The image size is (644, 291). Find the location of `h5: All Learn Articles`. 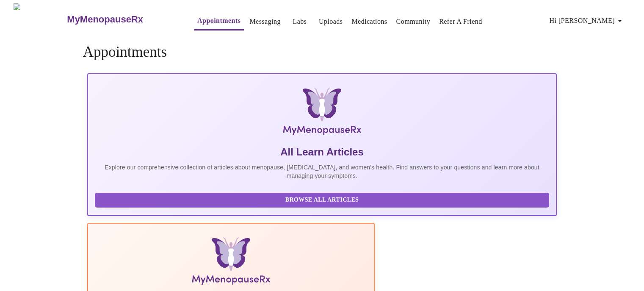

h5: All Learn Articles is located at coordinates (322, 152).